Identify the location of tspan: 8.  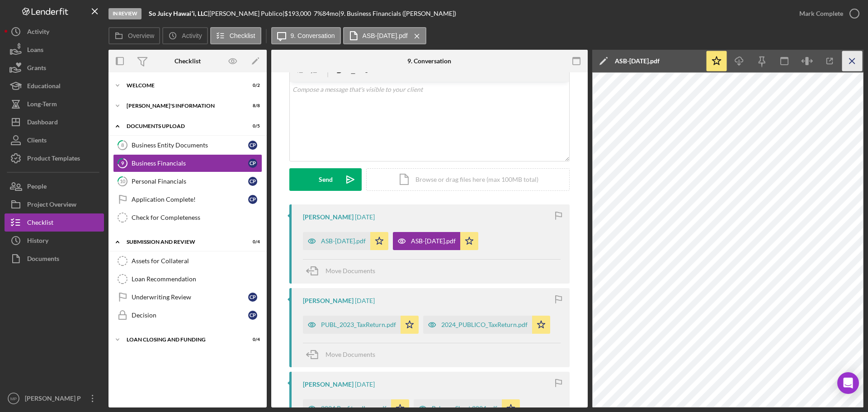
(123, 145).